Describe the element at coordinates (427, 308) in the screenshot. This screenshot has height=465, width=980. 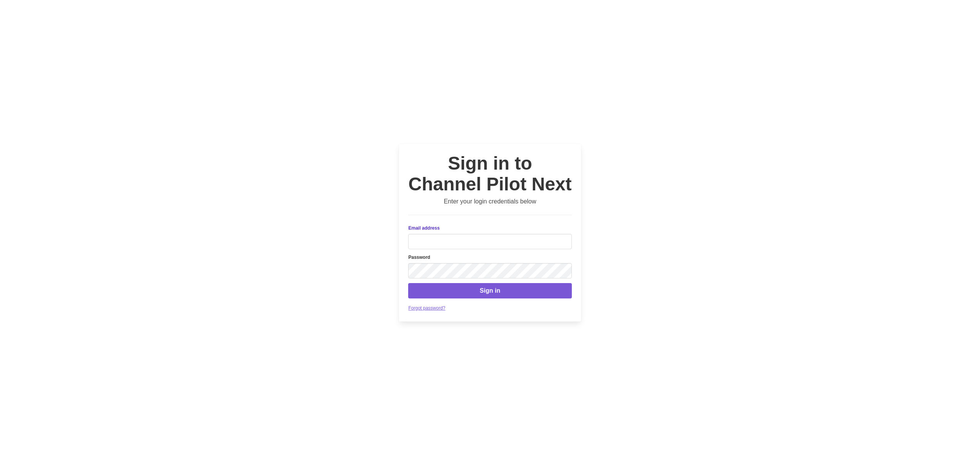
I see `a: Forgot password?` at that location.